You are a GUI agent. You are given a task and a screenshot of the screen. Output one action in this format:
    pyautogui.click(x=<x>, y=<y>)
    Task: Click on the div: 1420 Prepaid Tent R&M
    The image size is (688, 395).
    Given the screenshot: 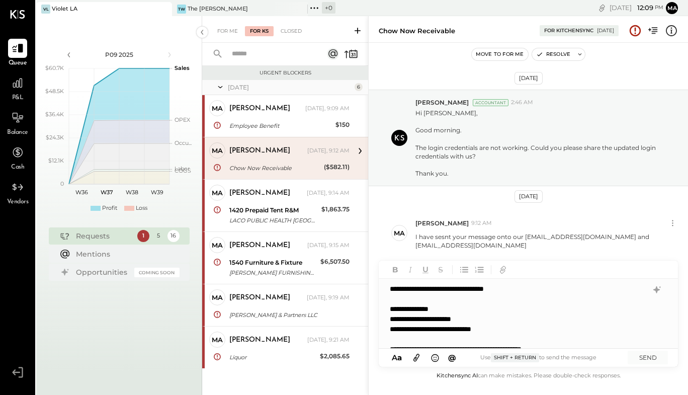 What is the action you would take?
    pyautogui.click(x=274, y=210)
    